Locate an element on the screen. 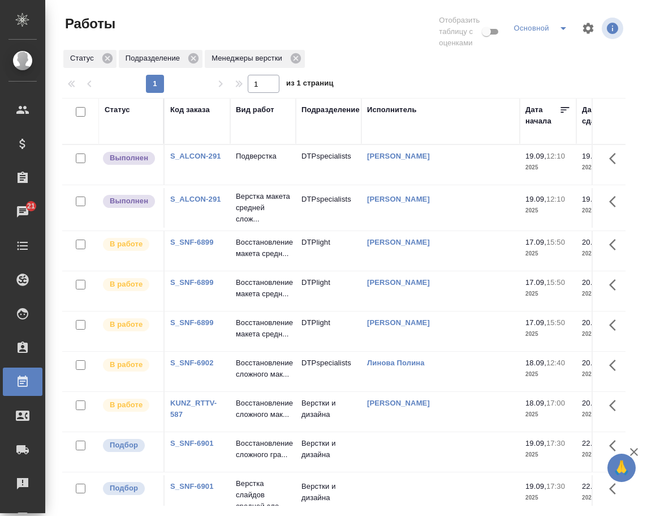  p: 18.09, is located at coordinates (536, 362).